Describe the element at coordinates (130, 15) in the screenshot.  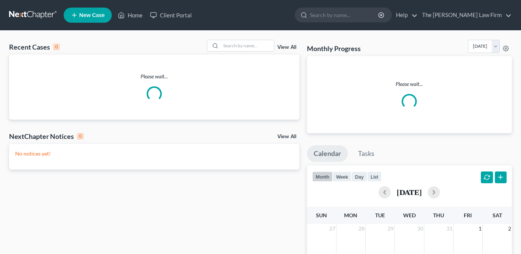
I see `a: Home` at that location.